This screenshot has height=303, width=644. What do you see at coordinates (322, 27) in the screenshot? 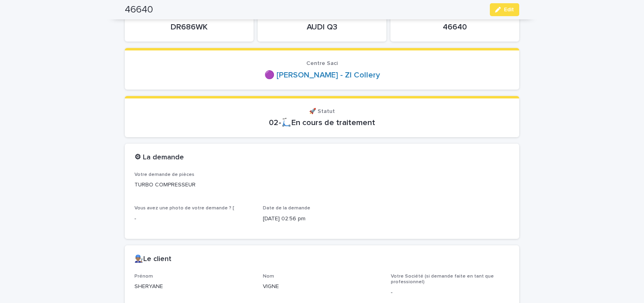
I see `p: AUDI Q3` at bounding box center [322, 27].